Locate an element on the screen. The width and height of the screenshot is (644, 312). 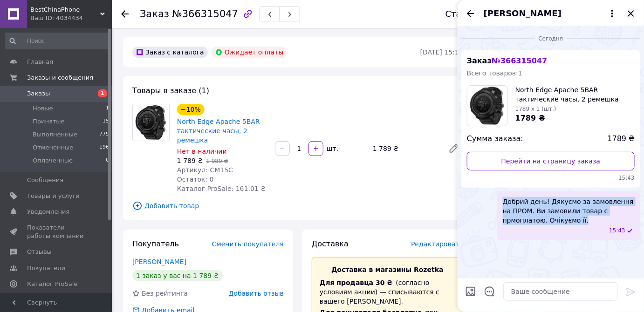
span: Доставка в магазины Rozetka is located at coordinates (387, 269).